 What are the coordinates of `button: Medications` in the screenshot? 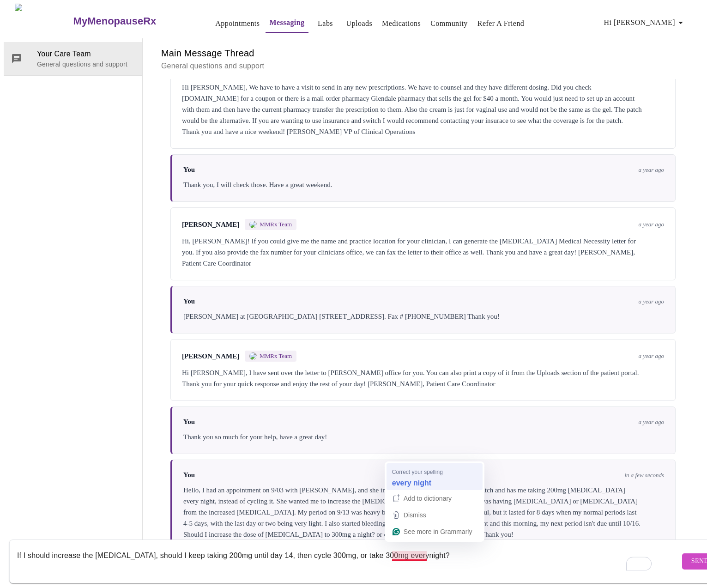 It's located at (402, 23).